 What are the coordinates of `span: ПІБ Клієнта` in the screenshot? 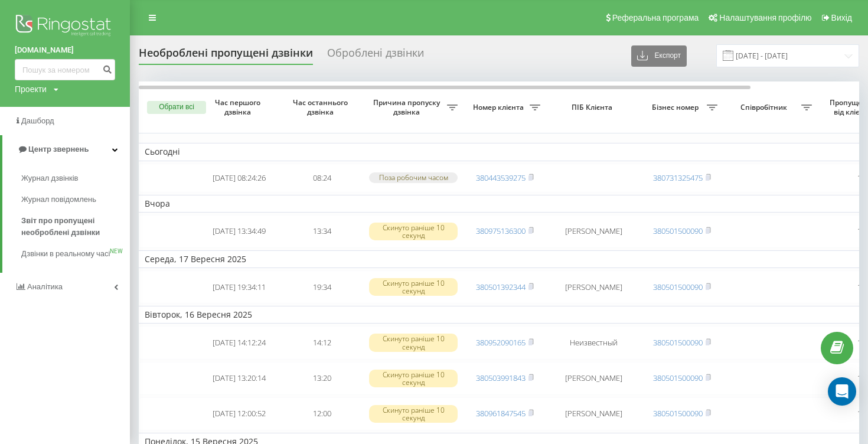 It's located at (593, 107).